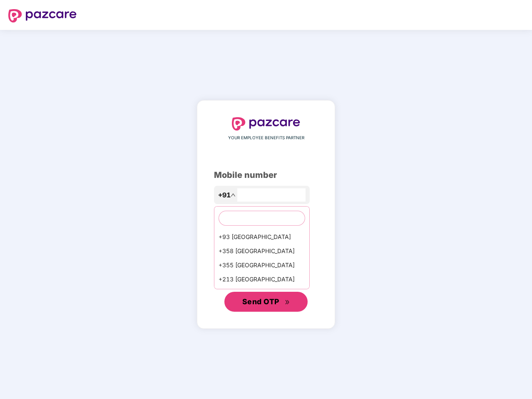 Image resolution: width=532 pixels, height=399 pixels. I want to click on span: Send OTP, so click(261, 302).